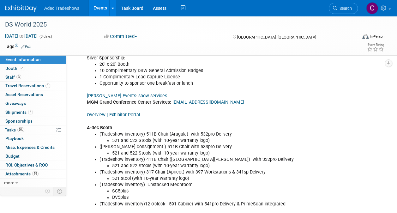  I want to click on span: Staff, so click(13, 77).